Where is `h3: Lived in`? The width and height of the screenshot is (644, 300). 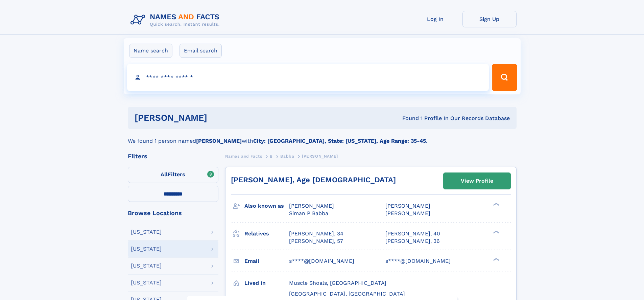
h3: Lived in is located at coordinates (267, 283).